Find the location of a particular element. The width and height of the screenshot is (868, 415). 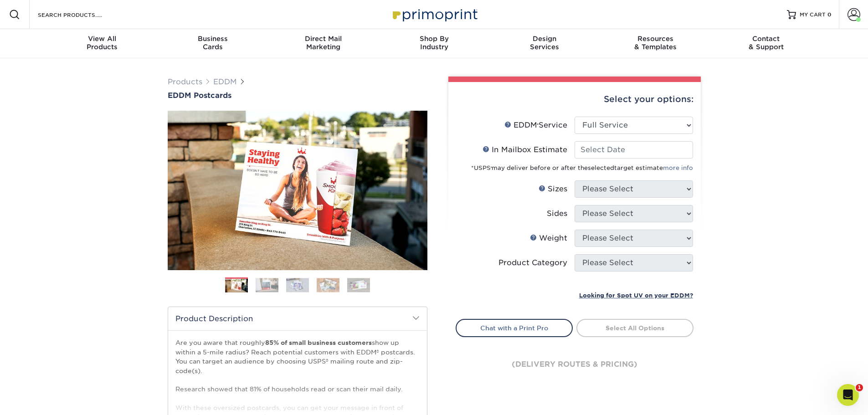

div: Sizes is located at coordinates (553, 189).